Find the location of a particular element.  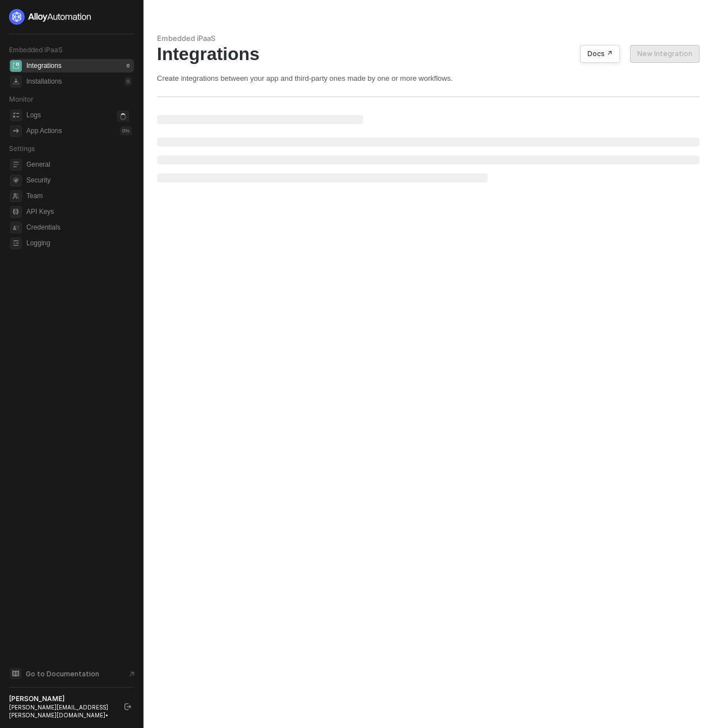

a: logo is located at coordinates (71, 17).